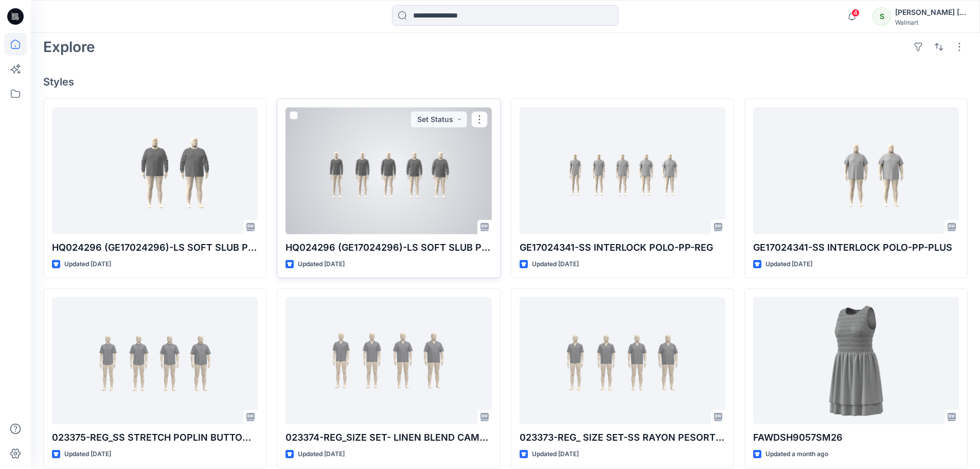 Image resolution: width=980 pixels, height=469 pixels. I want to click on a: HQ024296 (GE17024296)-LS SOFT SLUB POCKET CREW-REG, so click(388, 170).